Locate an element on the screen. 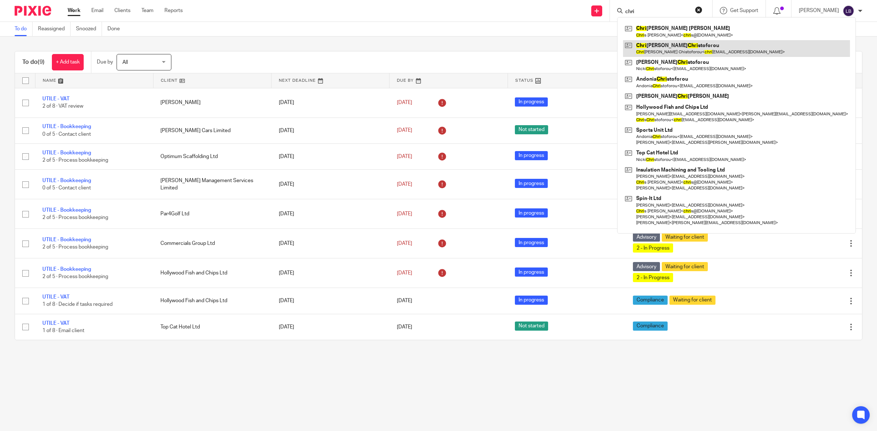  a: Clients is located at coordinates (122, 11).